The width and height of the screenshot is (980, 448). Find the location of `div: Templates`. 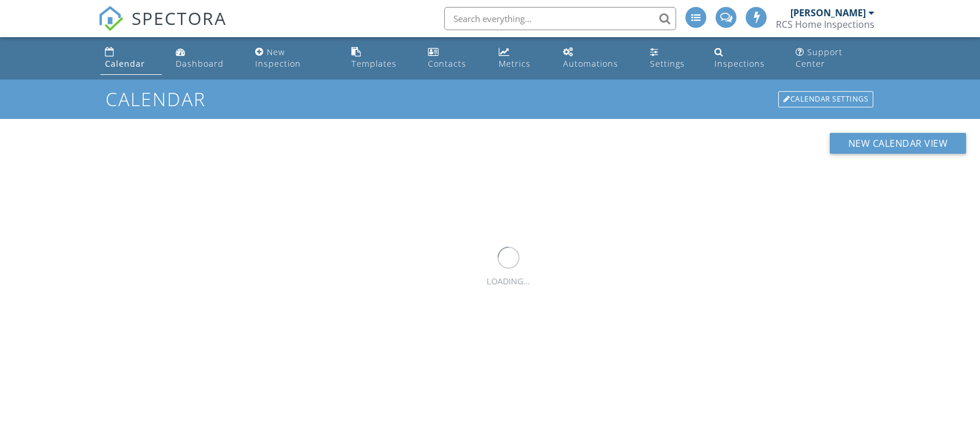

div: Templates is located at coordinates (374, 63).